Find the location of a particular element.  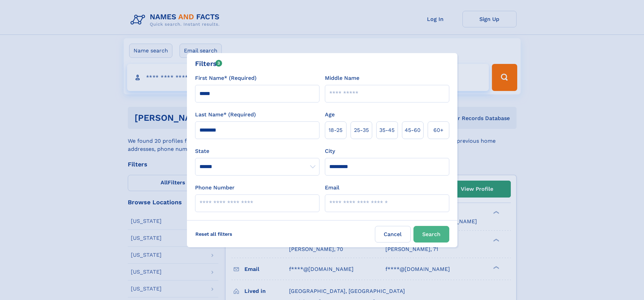

label: City is located at coordinates (330, 151).